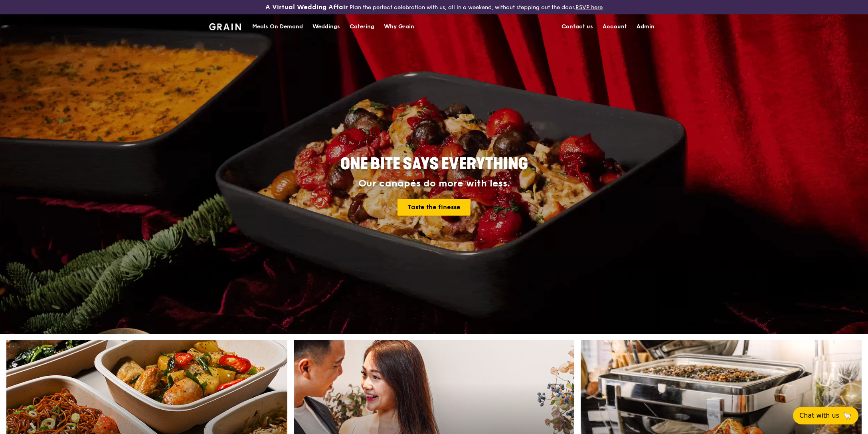 Image resolution: width=868 pixels, height=434 pixels. Describe the element at coordinates (645, 27) in the screenshot. I see `a: Admin` at that location.